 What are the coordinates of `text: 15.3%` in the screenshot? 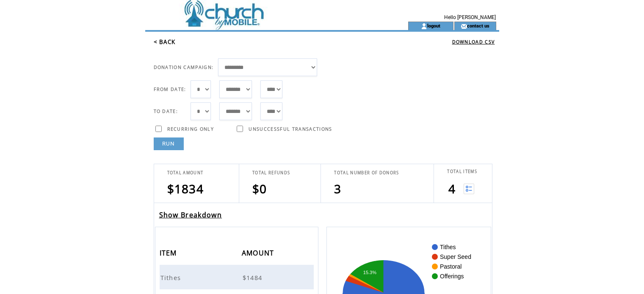 It's located at (370, 273).